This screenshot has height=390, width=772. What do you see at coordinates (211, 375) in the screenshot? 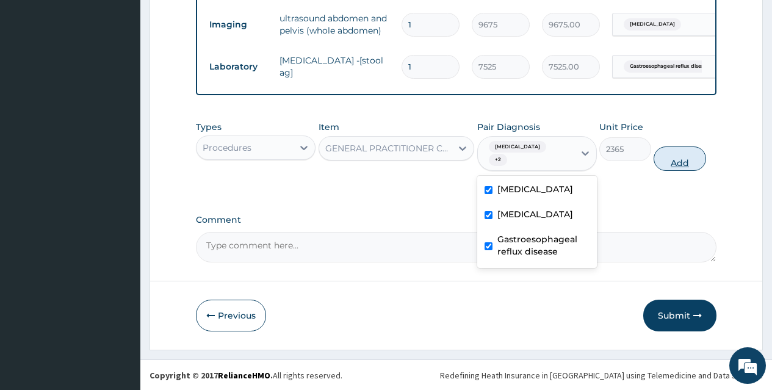
I see `strong: Copyright © 2017 .` at bounding box center [211, 375].